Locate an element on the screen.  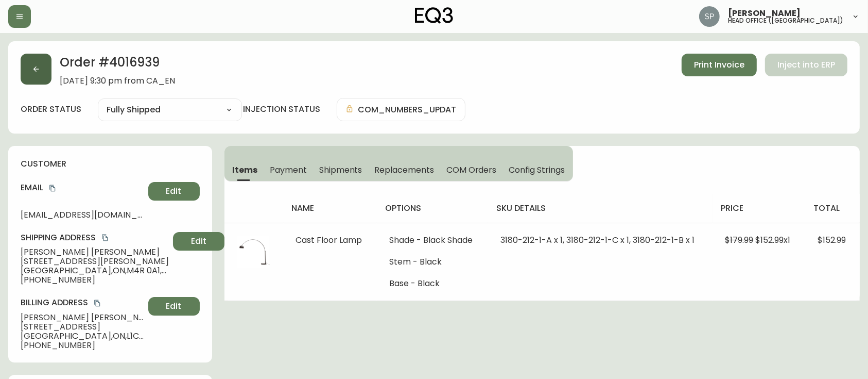
span: 3180-212-1-A x 1, 3180-212-1-C x 1, 3180-212-1-B x 1 is located at coordinates (597, 240).